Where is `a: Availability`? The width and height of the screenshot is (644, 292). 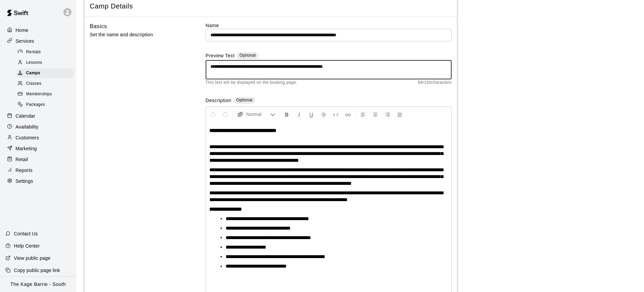
a: Availability is located at coordinates (38, 126).